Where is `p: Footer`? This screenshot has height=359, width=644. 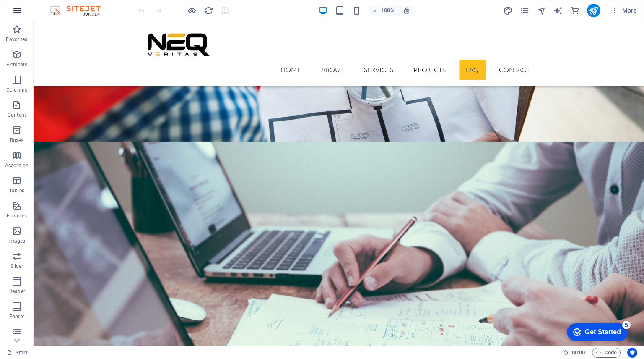
p: Footer is located at coordinates (17, 317).